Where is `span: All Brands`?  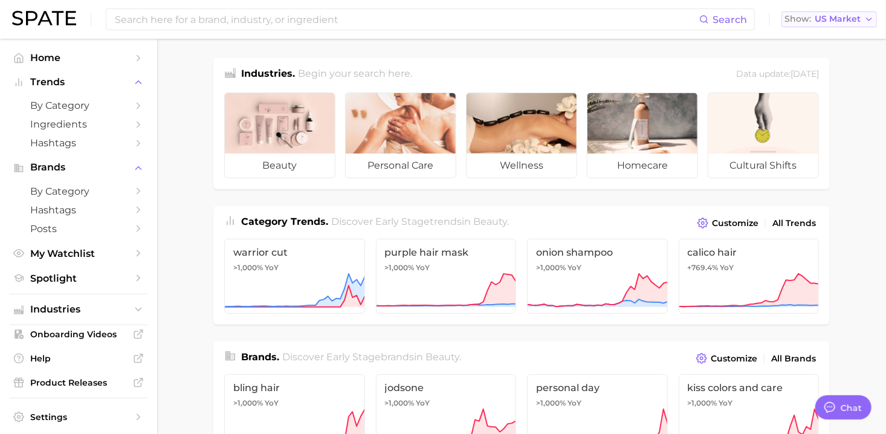
span: All Brands is located at coordinates (794, 358).